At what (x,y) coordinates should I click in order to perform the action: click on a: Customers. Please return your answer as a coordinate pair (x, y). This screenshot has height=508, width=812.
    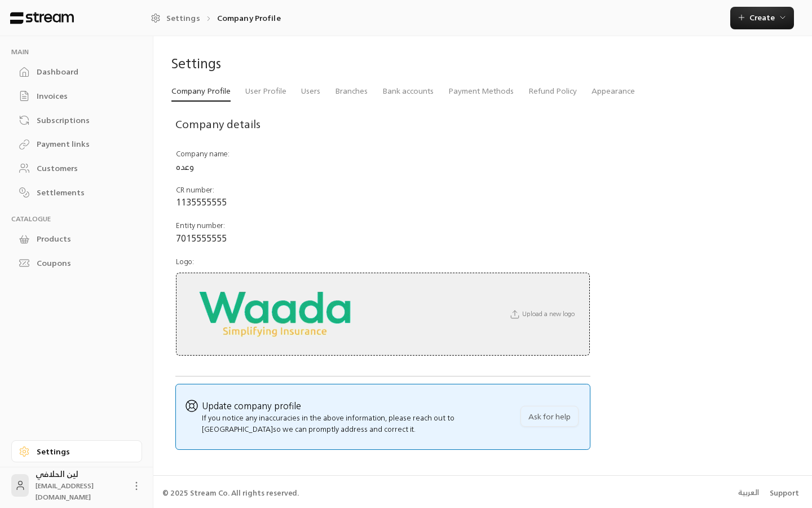
    Looking at the image, I should click on (77, 168).